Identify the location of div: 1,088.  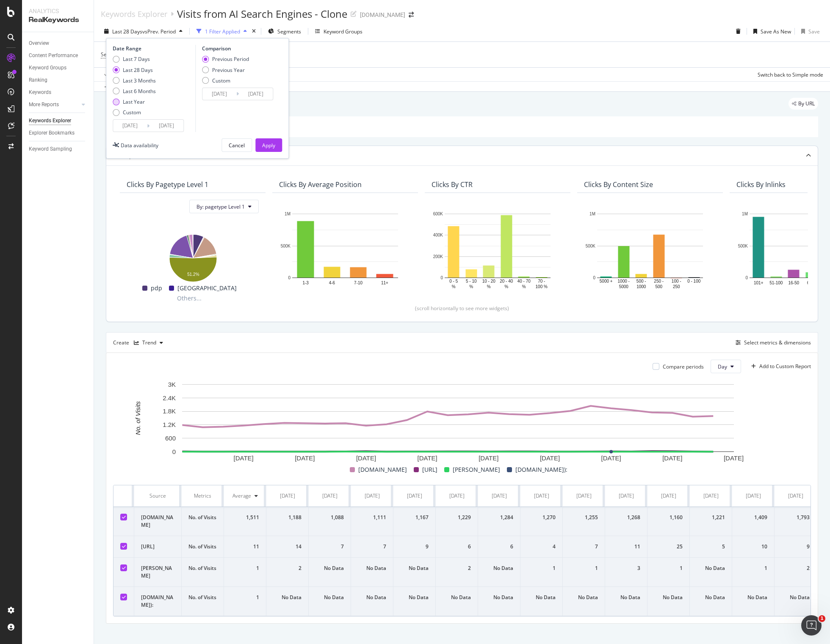
(329, 517).